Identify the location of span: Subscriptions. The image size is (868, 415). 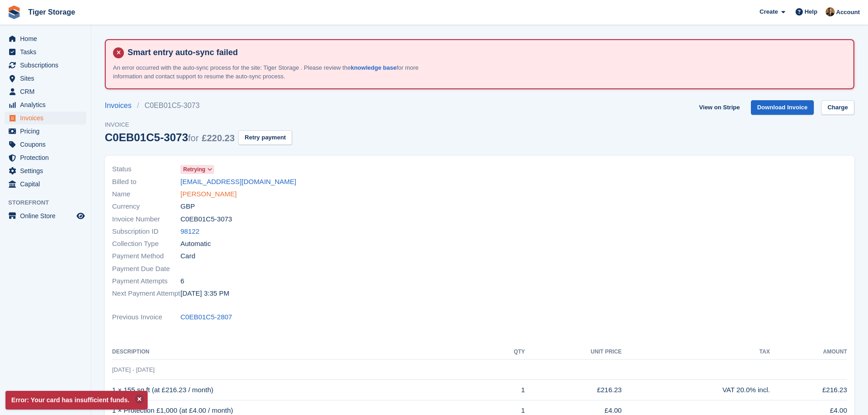
(47, 65).